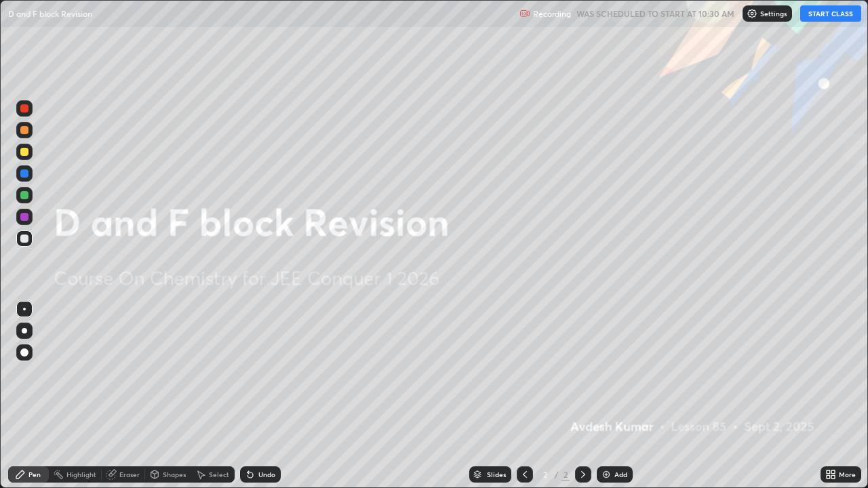  I want to click on button: START CLASS, so click(831, 14).